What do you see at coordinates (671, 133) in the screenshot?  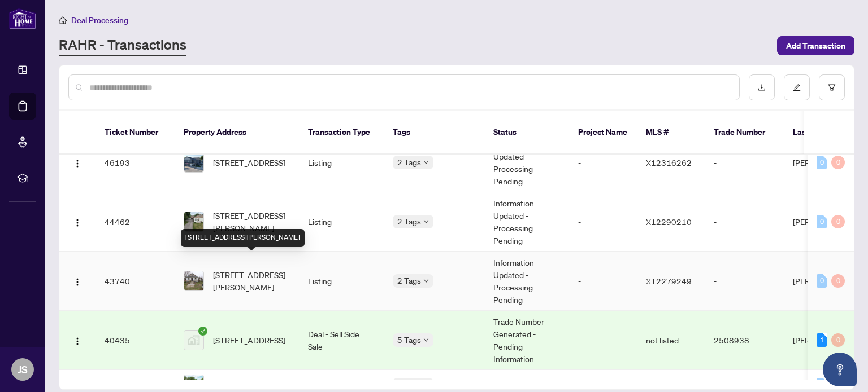 I see `th: MLS #` at bounding box center [671, 133].